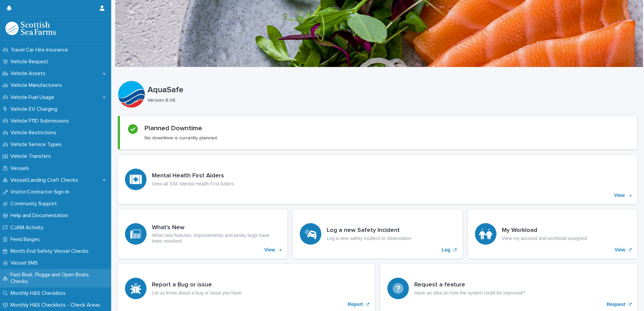 The width and height of the screenshot is (644, 311). I want to click on h3: What's New, so click(216, 228).